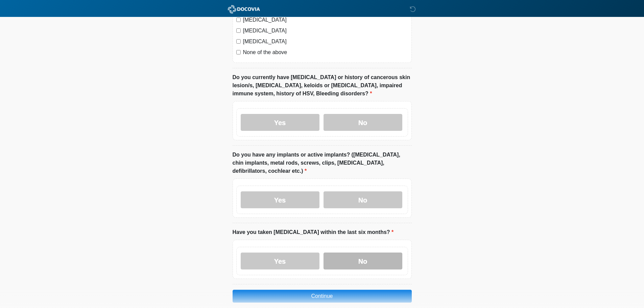 This screenshot has width=644, height=308. What do you see at coordinates (238, 52) in the screenshot?
I see `input: None of the above` at bounding box center [238, 52].